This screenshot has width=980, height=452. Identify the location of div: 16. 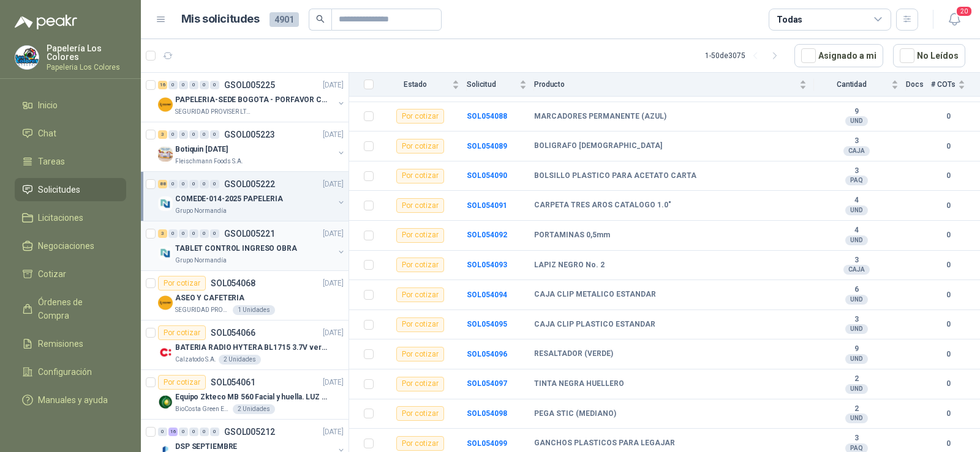
(173, 432).